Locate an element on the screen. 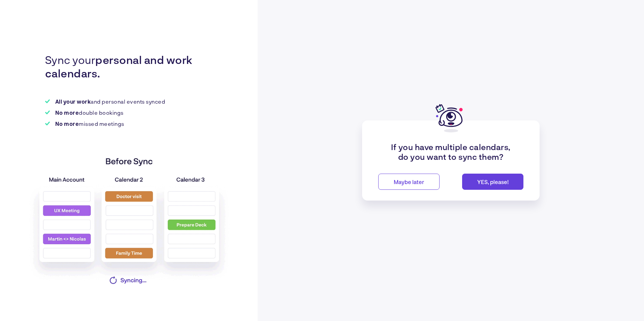 The width and height of the screenshot is (644, 321). p: double bookings is located at coordinates (89, 112).